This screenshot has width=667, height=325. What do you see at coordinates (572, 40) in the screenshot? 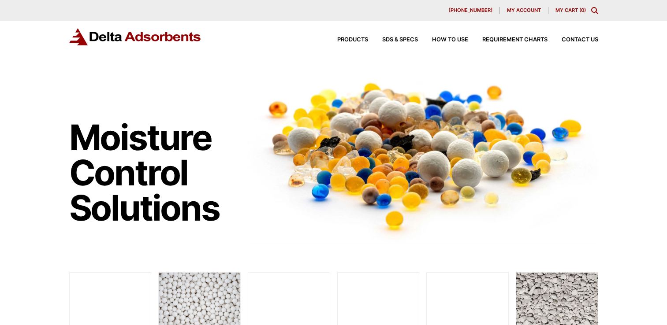
I see `a: Contact Us` at bounding box center [572, 40].